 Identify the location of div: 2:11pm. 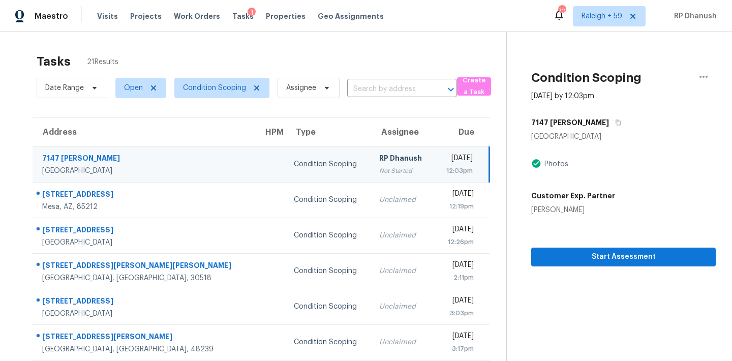
(458, 277).